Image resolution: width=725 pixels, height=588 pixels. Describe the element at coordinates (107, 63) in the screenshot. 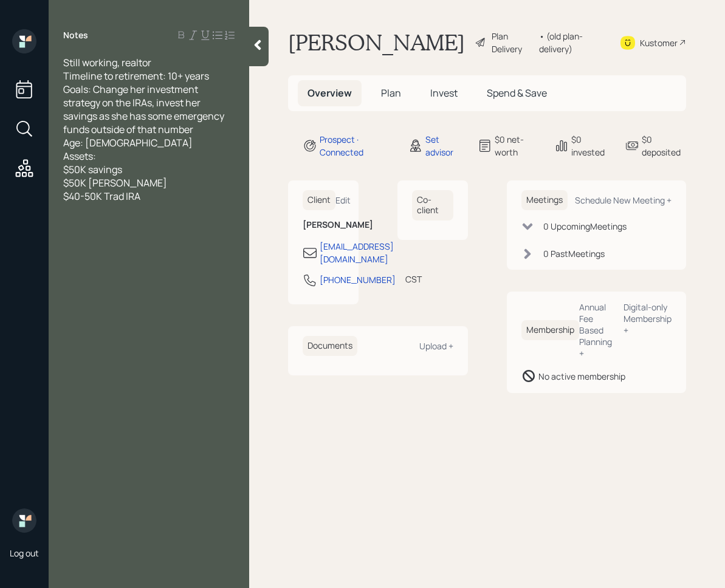

I see `span: Still working, realtor` at that location.